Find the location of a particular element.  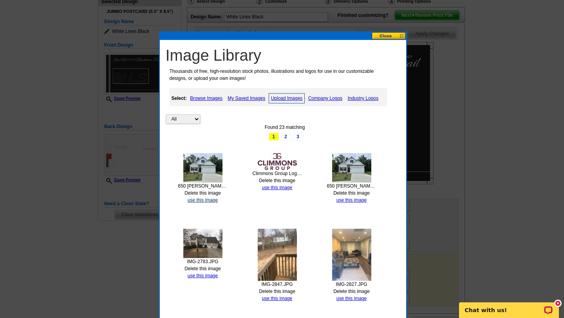

h1: Image Library is located at coordinates (285, 55).